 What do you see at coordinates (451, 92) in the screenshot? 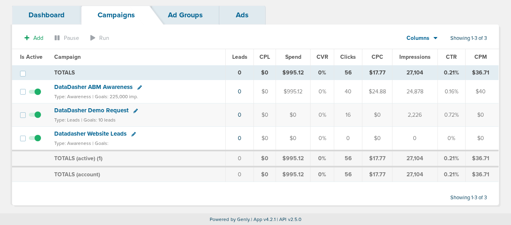
I see `td: 0.16%` at bounding box center [451, 92].